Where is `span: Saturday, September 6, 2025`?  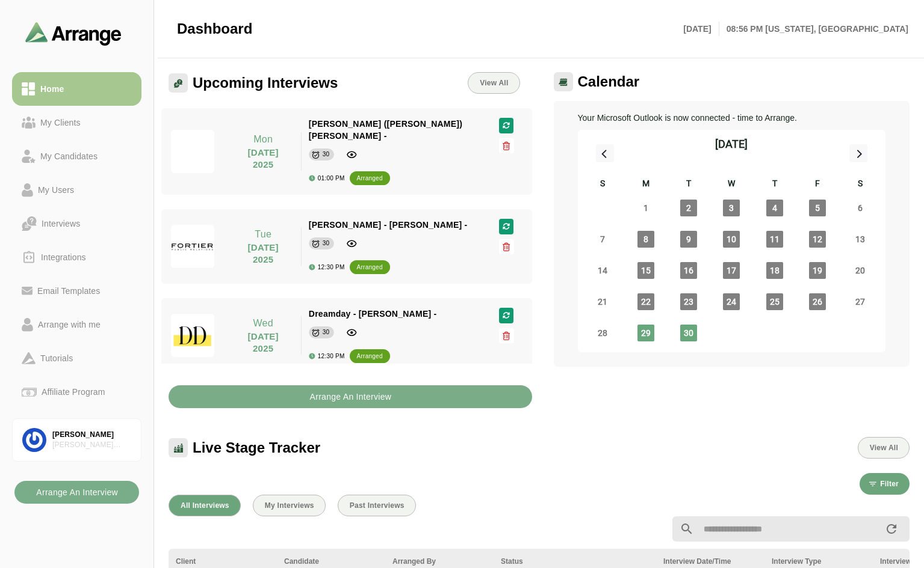 span: Saturday, September 6, 2025 is located at coordinates (860, 208).